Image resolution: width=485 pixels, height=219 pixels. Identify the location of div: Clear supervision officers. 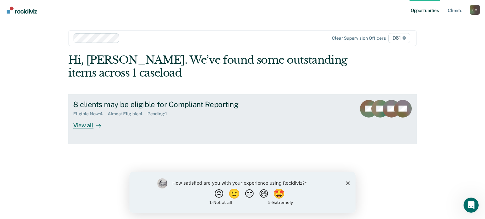
(359, 38).